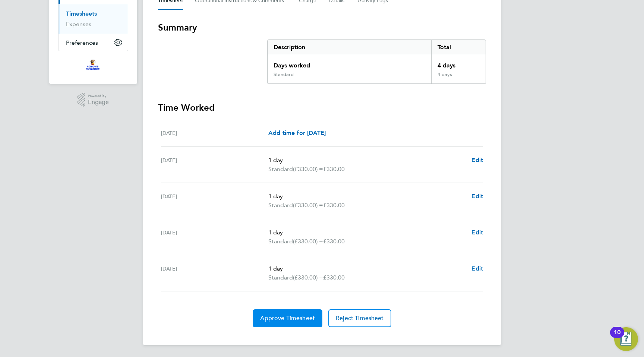  Describe the element at coordinates (349, 64) in the screenshot. I see `div: Days worked` at that location.